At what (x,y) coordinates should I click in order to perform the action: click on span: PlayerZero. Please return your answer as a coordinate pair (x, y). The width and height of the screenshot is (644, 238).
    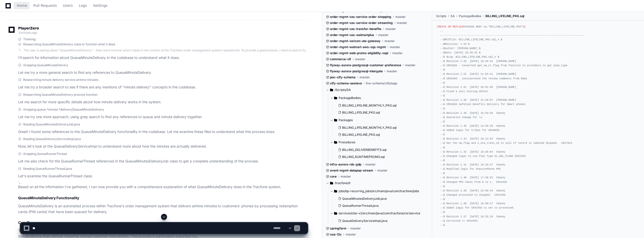
    Looking at the image, I should click on (28, 28).